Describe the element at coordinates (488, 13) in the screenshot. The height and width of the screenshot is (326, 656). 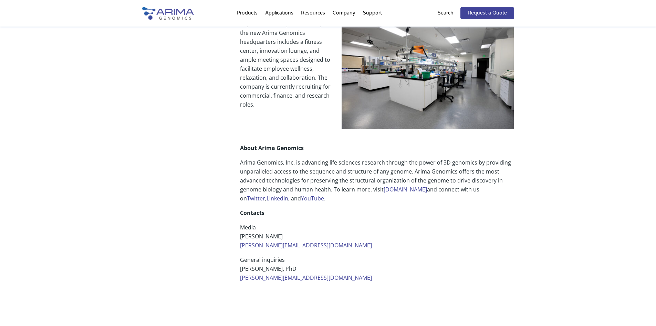
I see `a: Request a Quote` at that location.